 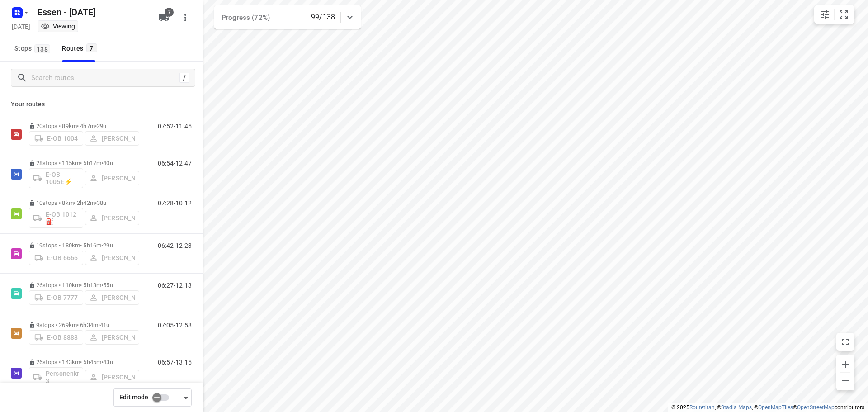 What do you see at coordinates (163, 17) in the screenshot?
I see `button: 7` at bounding box center [163, 17].